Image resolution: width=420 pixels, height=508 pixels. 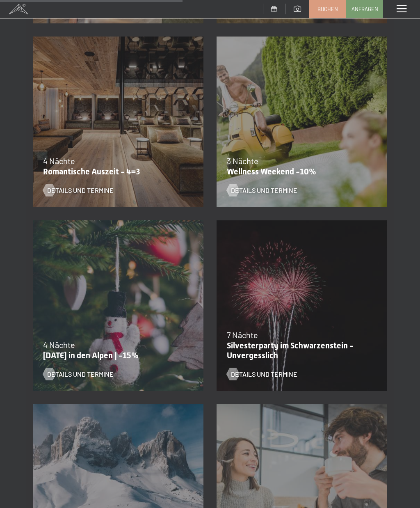 What do you see at coordinates (364, 9) in the screenshot?
I see `a: Anfragen` at bounding box center [364, 9].